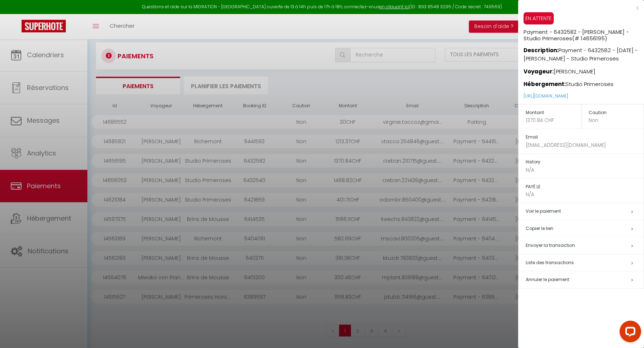  I want to click on strong: Voyageur:, so click(538, 71).